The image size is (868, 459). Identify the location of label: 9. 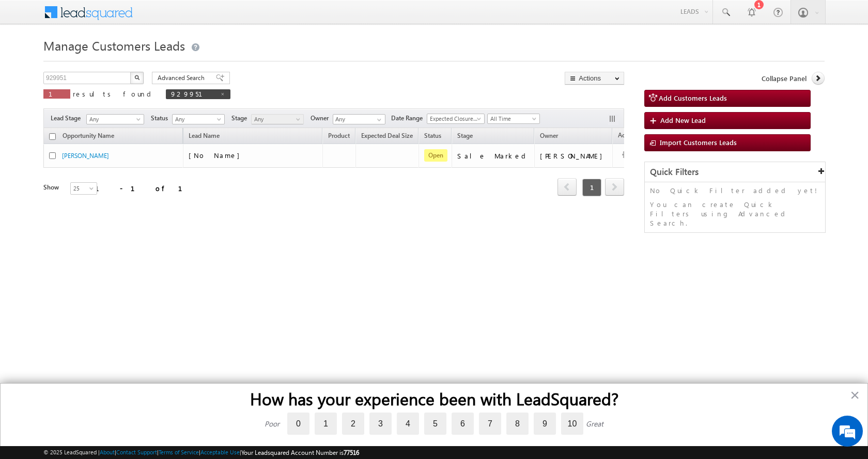
(544, 423).